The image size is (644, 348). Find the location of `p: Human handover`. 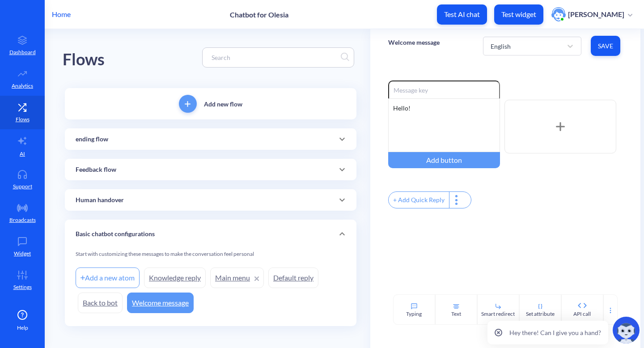

p: Human handover is located at coordinates (100, 200).